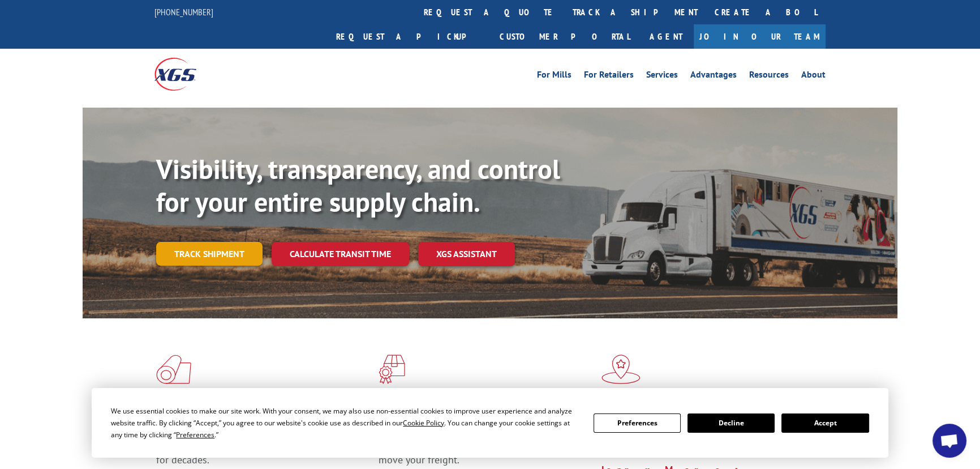 The height and width of the screenshot is (469, 980). Describe the element at coordinates (769, 77) in the screenshot. I see `a: Resources` at that location.